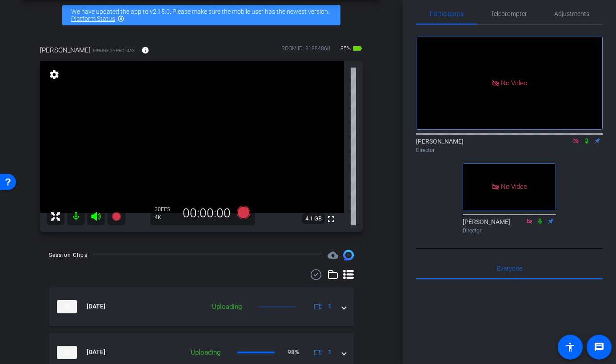 This screenshot has width=616, height=364. What do you see at coordinates (207, 213) in the screenshot?
I see `div: 00:00:00` at bounding box center [207, 213].